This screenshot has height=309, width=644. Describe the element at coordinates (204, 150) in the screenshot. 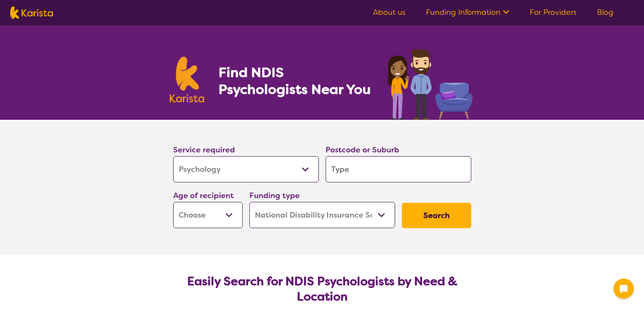

I see `label: Service required` at that location.